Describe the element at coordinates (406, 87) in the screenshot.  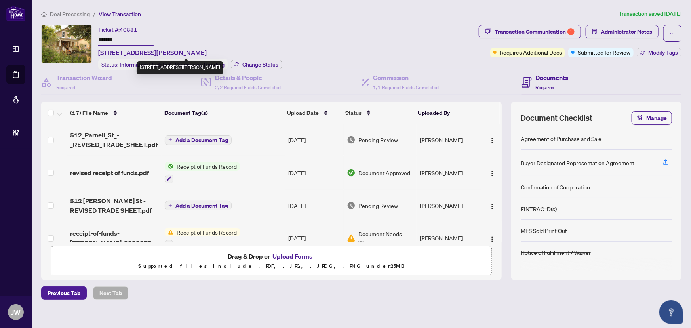
I see `span: 1/1 Required Fields Completed` at that location.